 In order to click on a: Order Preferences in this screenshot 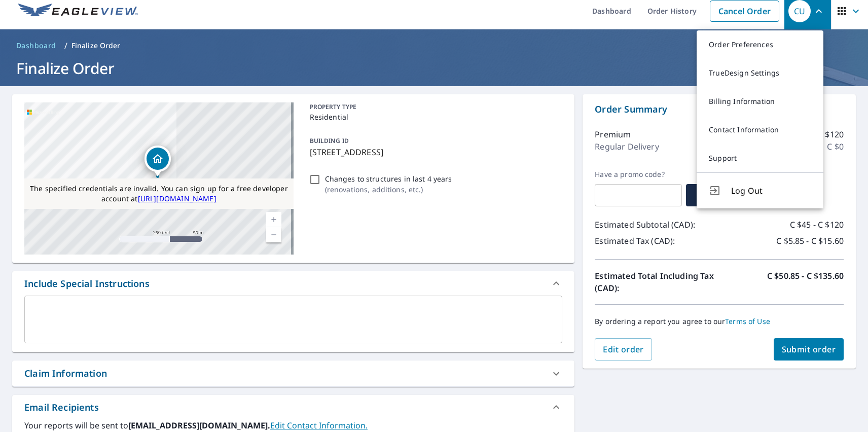, I will do `click(760, 44)`.